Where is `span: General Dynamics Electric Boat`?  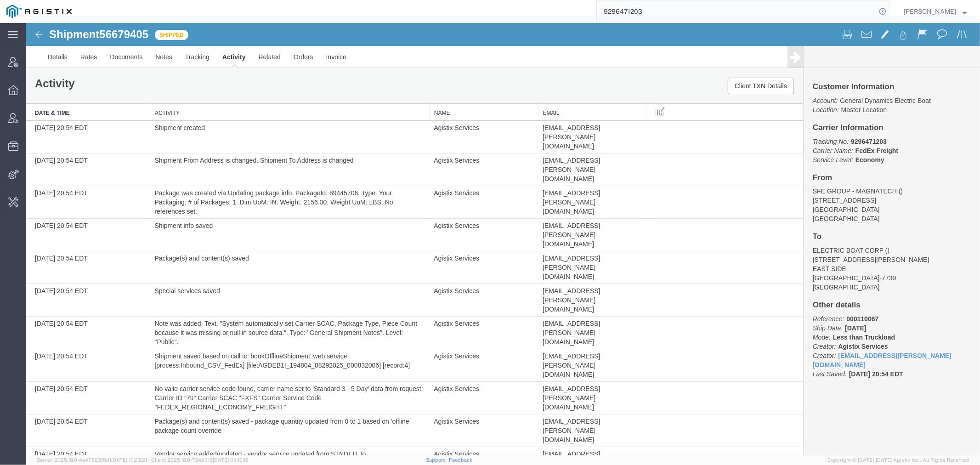 span: General Dynamics Electric Boat is located at coordinates (859, 78).